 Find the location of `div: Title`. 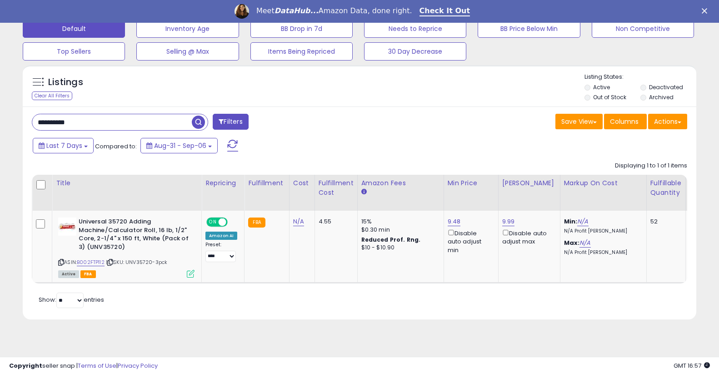

div: Title is located at coordinates (127, 183).